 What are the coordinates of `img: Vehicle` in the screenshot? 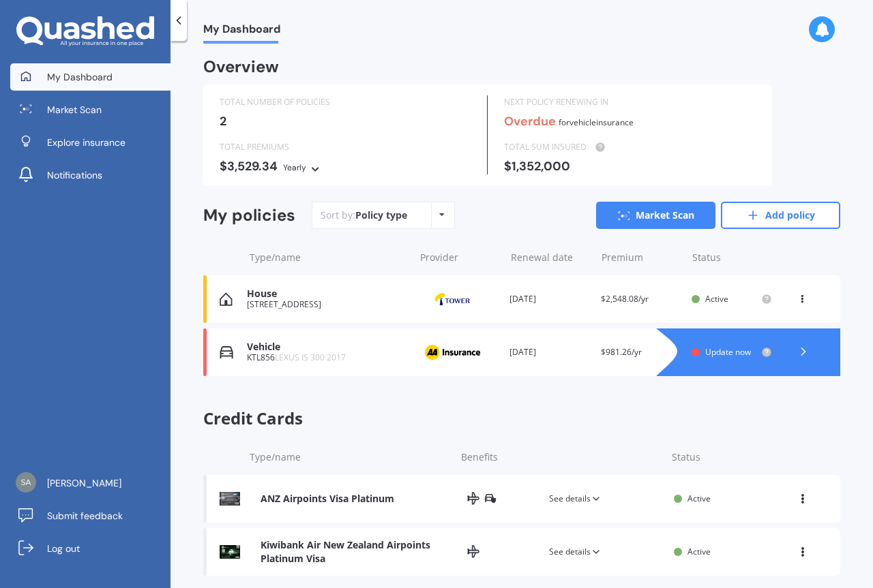 It's located at (226, 353).